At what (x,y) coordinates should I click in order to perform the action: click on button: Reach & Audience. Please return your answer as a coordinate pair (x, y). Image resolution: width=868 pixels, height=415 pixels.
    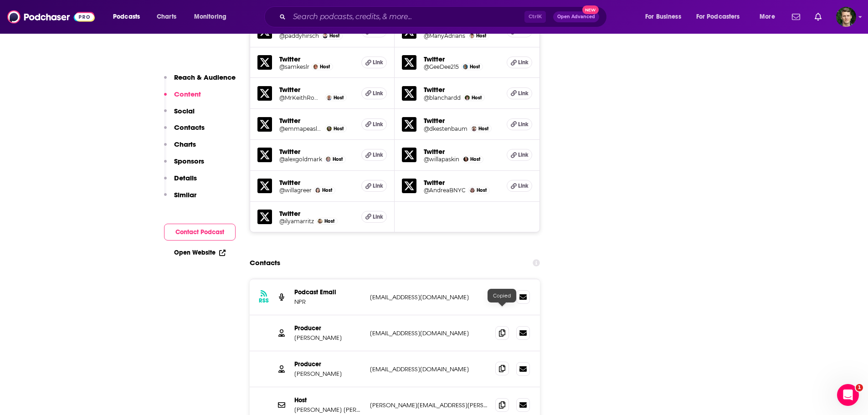
    Looking at the image, I should click on (199, 81).